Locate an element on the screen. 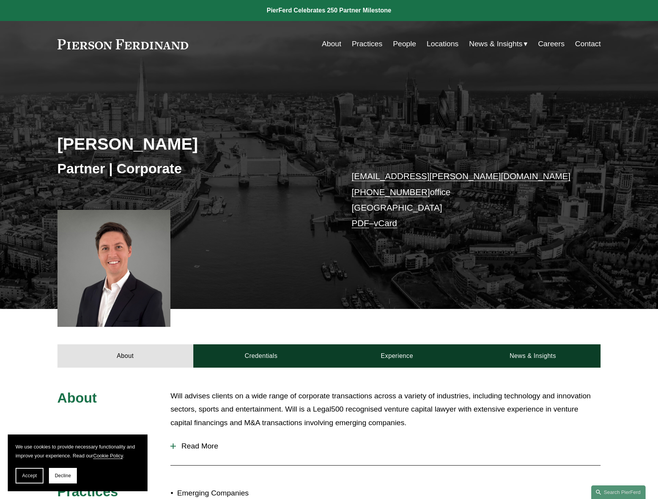  span: Practices is located at coordinates (88, 491).